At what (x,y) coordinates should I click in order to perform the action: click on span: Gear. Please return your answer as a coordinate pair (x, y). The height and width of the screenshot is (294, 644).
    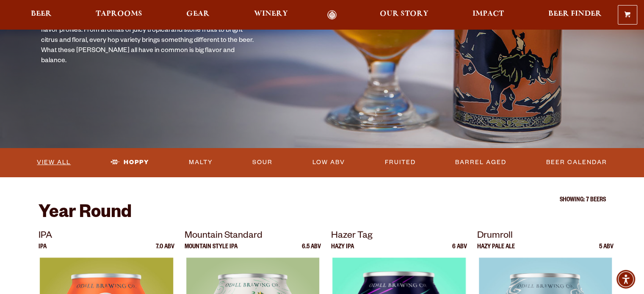
    Looking at the image, I should click on (197, 14).